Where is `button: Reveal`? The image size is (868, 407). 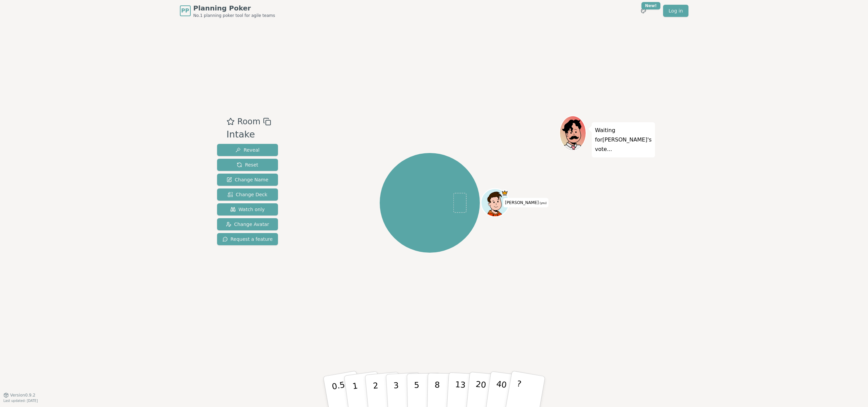
button: Reveal is located at coordinates (248, 150).